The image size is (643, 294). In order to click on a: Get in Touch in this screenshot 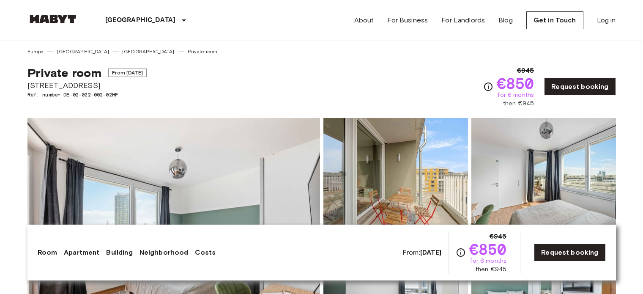, I will do `click(555, 20)`.